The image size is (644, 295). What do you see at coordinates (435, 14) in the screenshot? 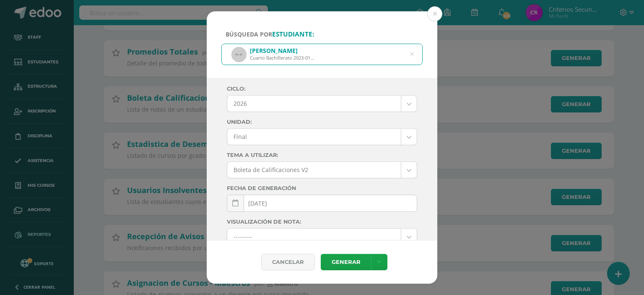
I see `button: Close (Esc)` at bounding box center [435, 14].